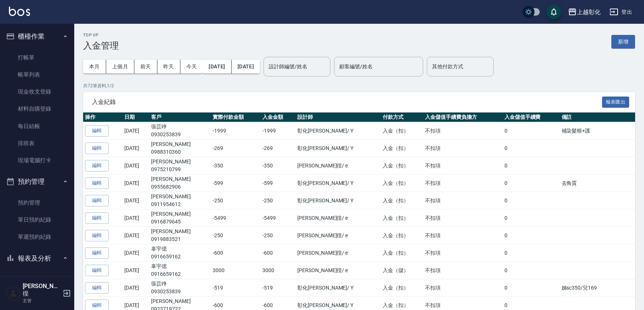 The height and width of the screenshot is (310, 644). What do you see at coordinates (169, 66) in the screenshot?
I see `button: 昨天` at bounding box center [169, 66].